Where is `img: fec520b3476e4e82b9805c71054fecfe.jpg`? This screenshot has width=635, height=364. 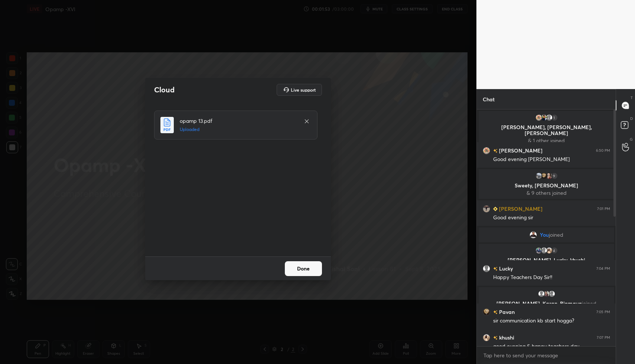 img: fec520b3476e4e82b9805c71054fecfe.jpg is located at coordinates (546, 294).